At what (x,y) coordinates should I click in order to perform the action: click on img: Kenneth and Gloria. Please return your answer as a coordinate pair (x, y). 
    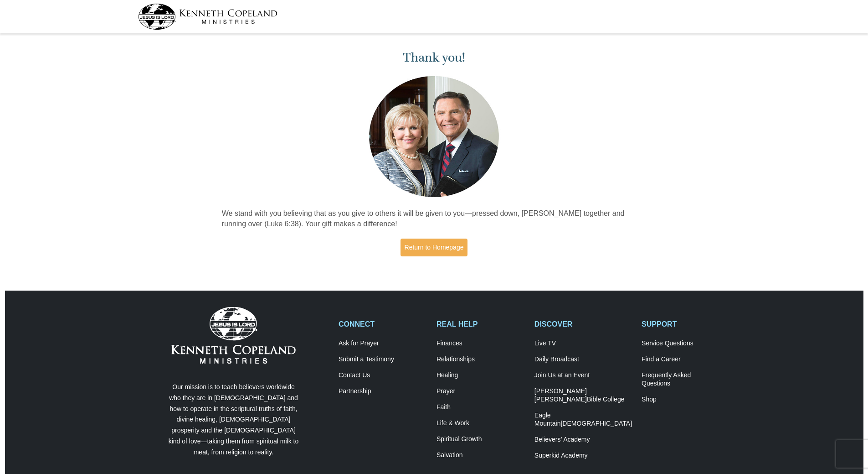
    Looking at the image, I should click on (433, 136).